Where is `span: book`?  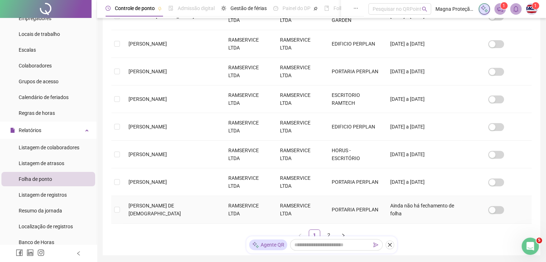 span: book is located at coordinates (327, 8).